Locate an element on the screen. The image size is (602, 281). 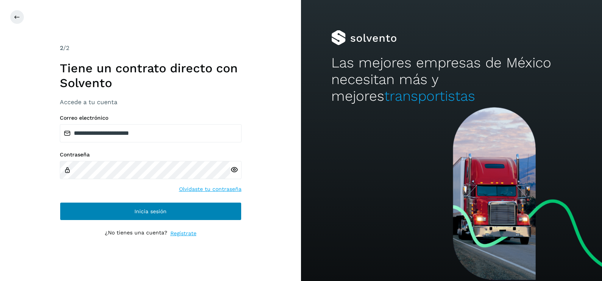
div: /2 is located at coordinates (151, 48).